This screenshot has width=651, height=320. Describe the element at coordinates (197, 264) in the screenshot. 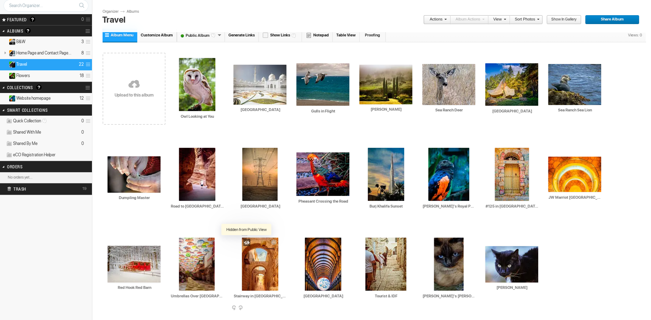

I see `img: Umbrellas_Over_Antalya.webp` at that location.